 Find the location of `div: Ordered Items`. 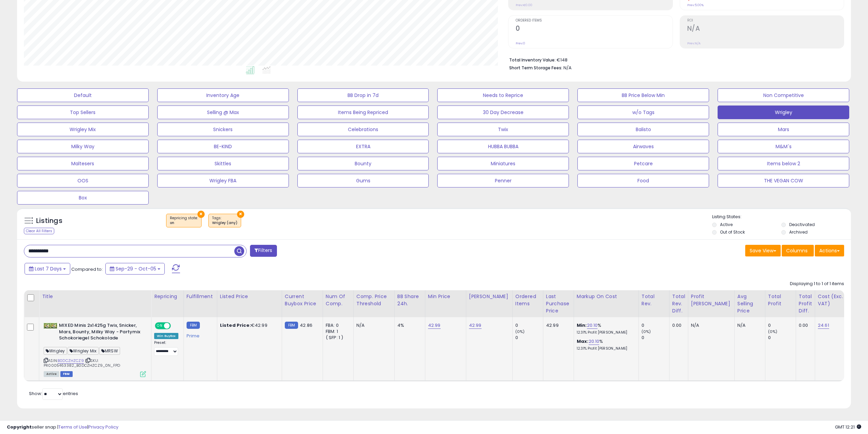

div: Ordered Items is located at coordinates (528, 300).